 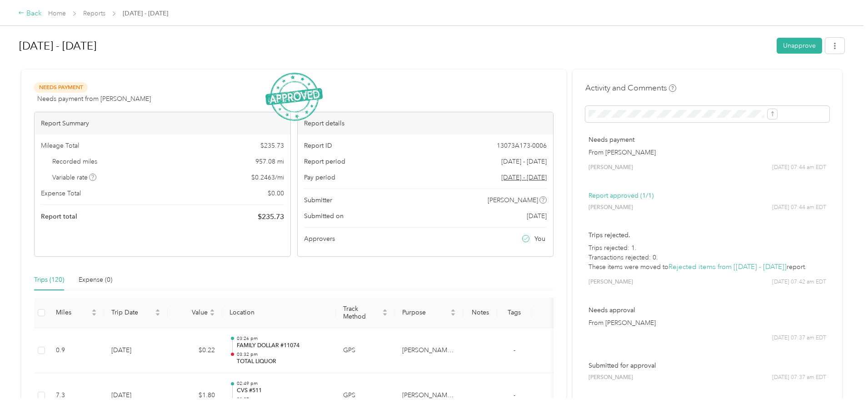 I want to click on span: You, so click(x=540, y=239).